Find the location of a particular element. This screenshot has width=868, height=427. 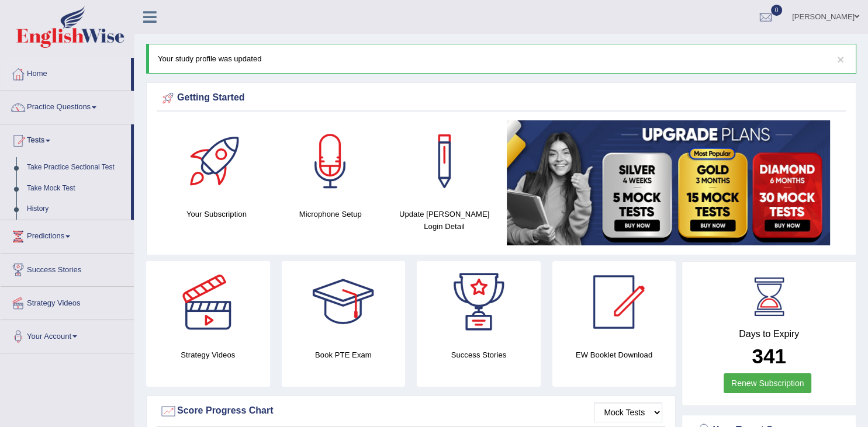

a: Your Account is located at coordinates (68, 335).